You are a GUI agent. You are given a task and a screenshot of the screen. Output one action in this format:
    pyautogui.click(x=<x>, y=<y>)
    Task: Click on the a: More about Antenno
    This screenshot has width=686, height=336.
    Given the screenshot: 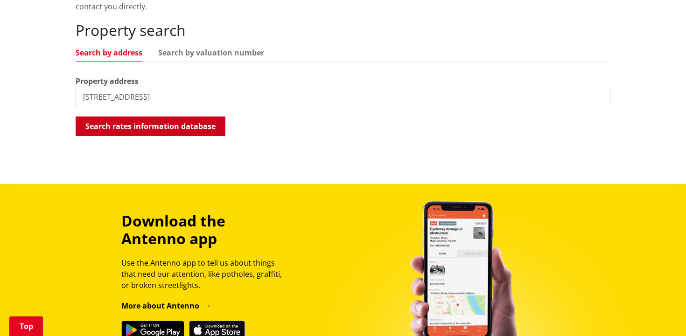 What is the action you would take?
    pyautogui.click(x=166, y=306)
    